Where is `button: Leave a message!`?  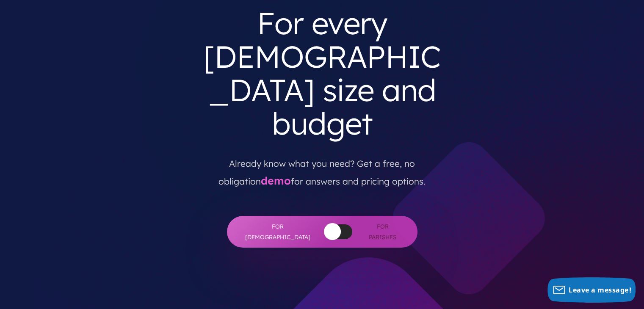
button: Leave a message! is located at coordinates (591, 290).